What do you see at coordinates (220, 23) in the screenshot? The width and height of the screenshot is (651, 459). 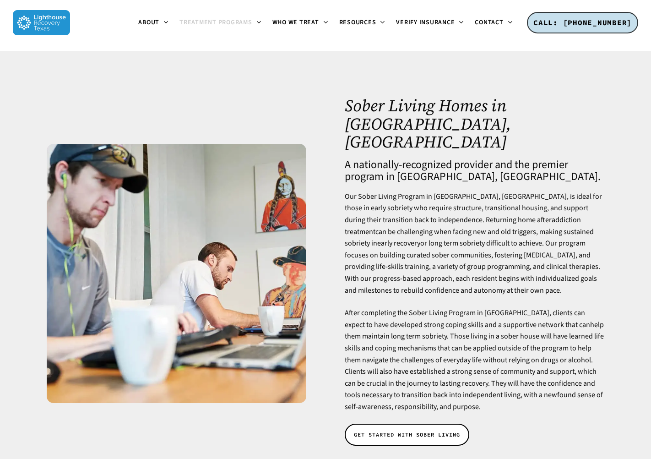 I see `a: Treatment Programs` at bounding box center [220, 23].